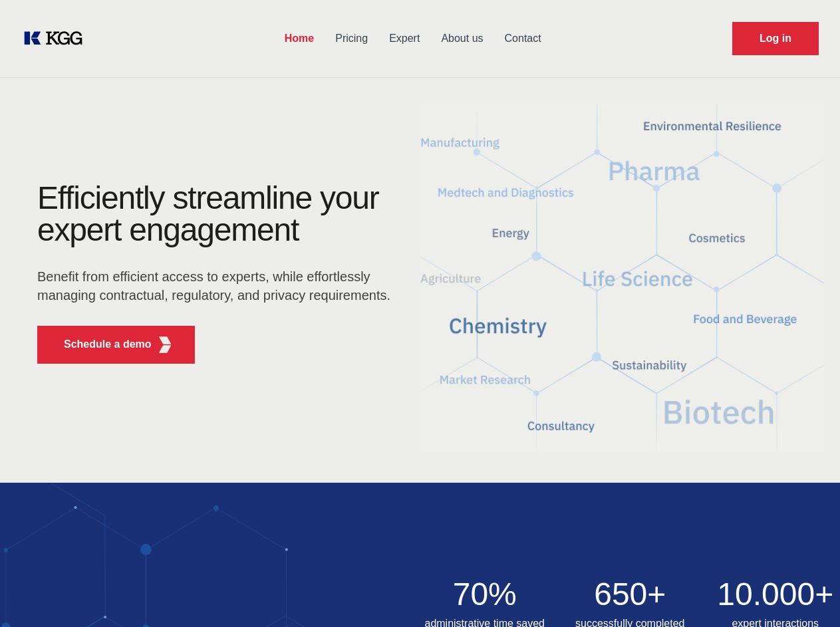  Describe the element at coordinates (116, 344) in the screenshot. I see `button: Schedule a demoKGG Fifth Element RED` at that location.